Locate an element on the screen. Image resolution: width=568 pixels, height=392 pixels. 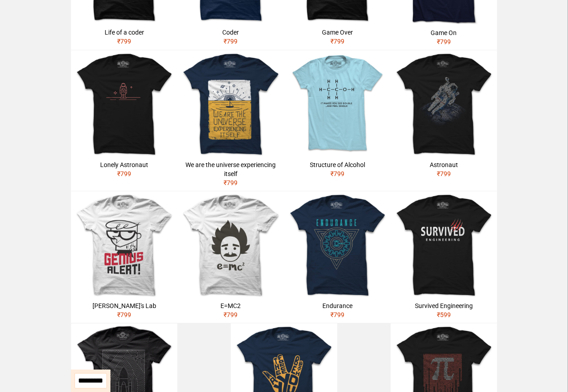
div: Coder is located at coordinates (230, 32).